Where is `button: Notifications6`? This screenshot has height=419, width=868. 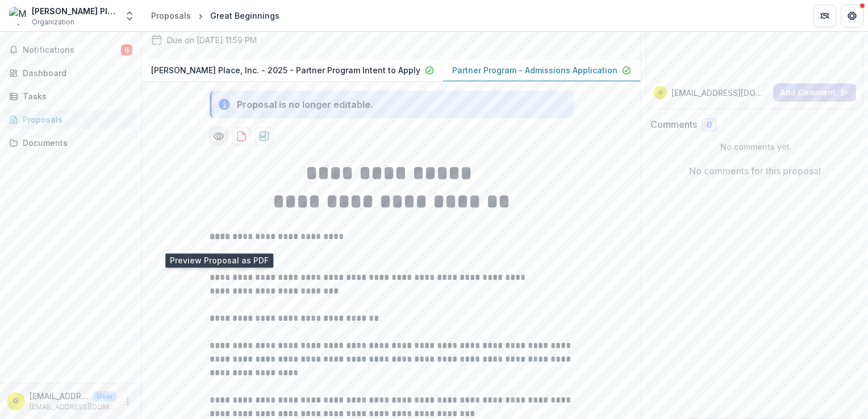
button: Notifications6 is located at coordinates (70, 50).